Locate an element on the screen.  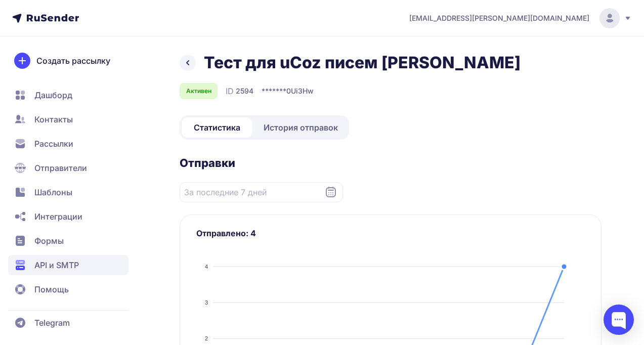
span: Дашборд is located at coordinates (53, 95).